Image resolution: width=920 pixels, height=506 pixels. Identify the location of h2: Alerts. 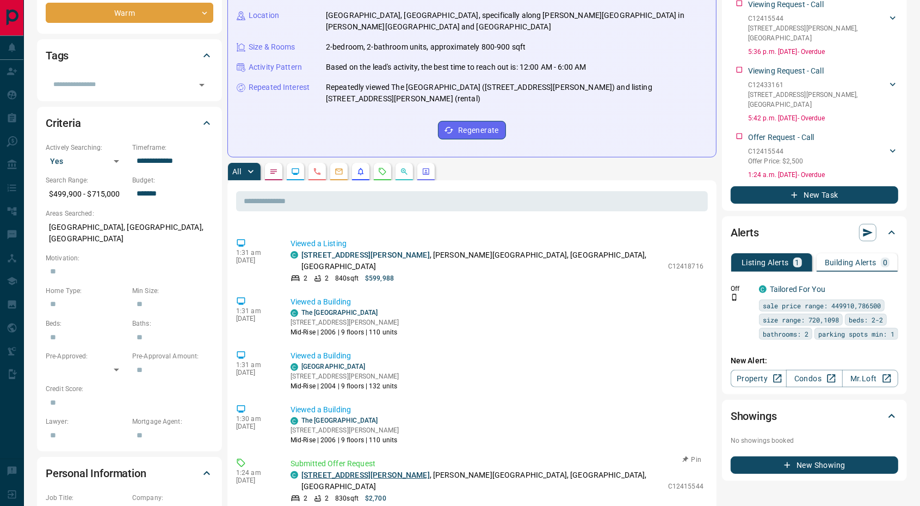
(745, 232).